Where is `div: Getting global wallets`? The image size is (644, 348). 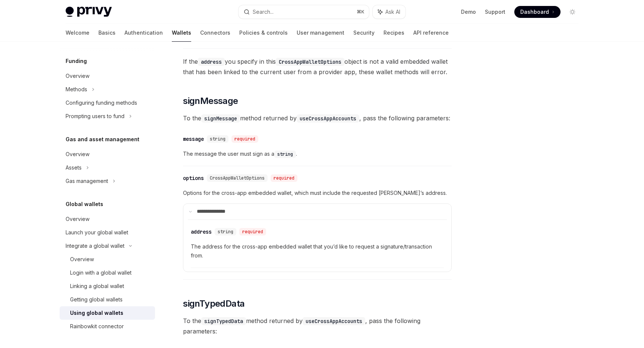
div: Getting global wallets is located at coordinates (96, 300).